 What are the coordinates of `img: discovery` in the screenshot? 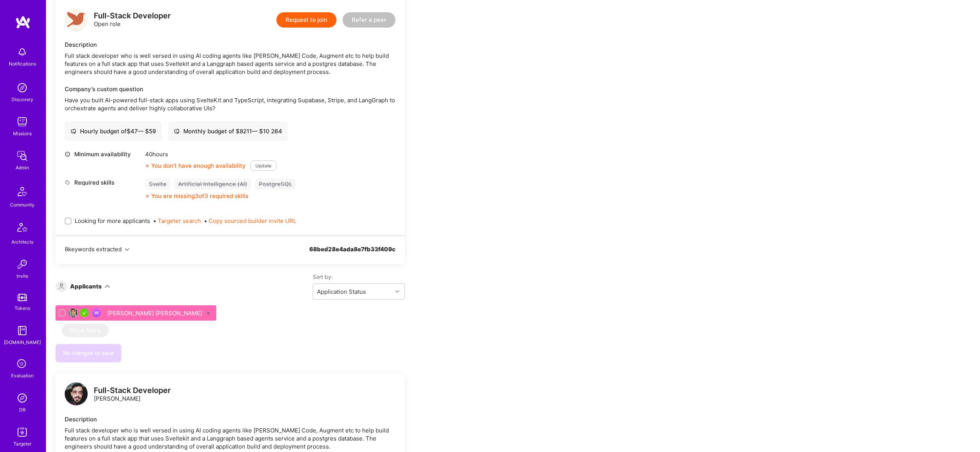 It's located at (22, 88).